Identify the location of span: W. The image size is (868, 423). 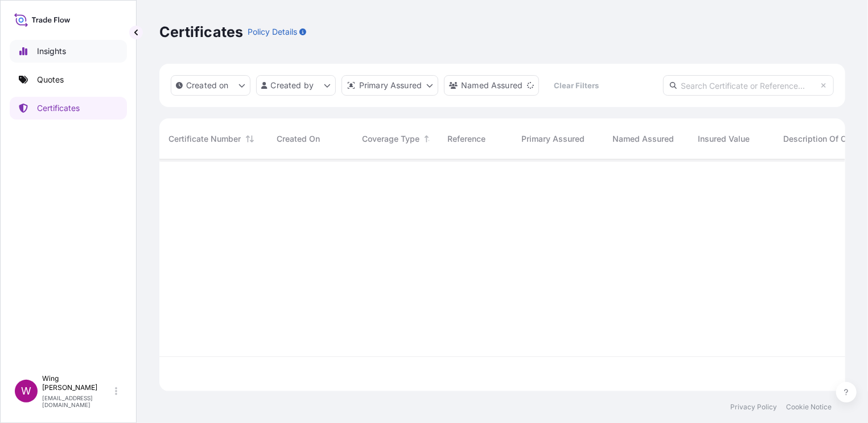
(26, 391).